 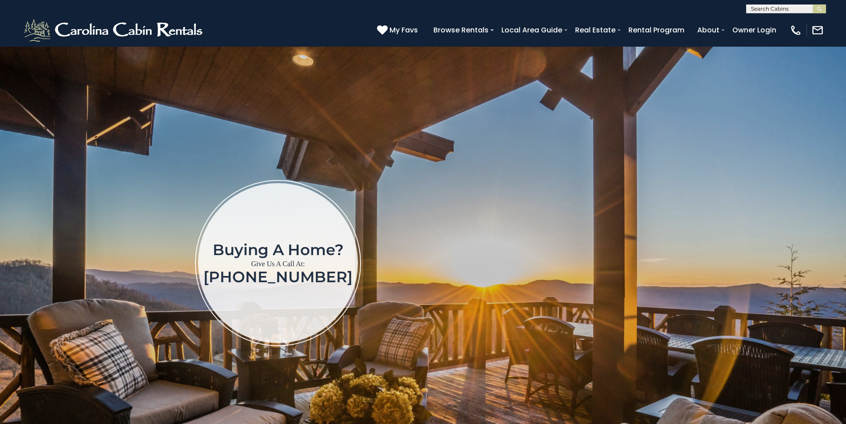 What do you see at coordinates (461, 30) in the screenshot?
I see `a: Browse Rentals` at bounding box center [461, 30].